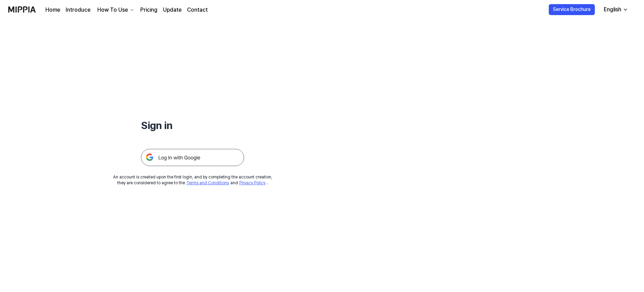  Describe the element at coordinates (149, 10) in the screenshot. I see `a: Pricing` at that location.